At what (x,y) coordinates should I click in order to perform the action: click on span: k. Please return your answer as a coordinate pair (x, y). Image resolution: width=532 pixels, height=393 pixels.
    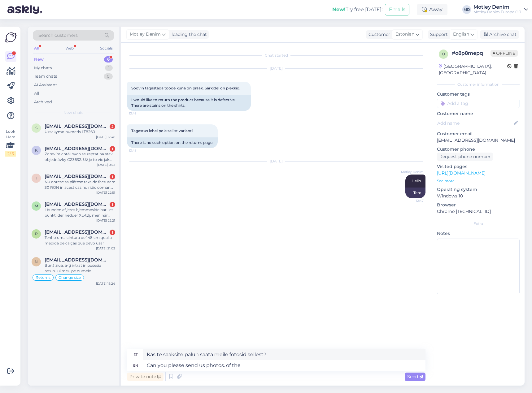
    Looking at the image, I should click on (36, 150).